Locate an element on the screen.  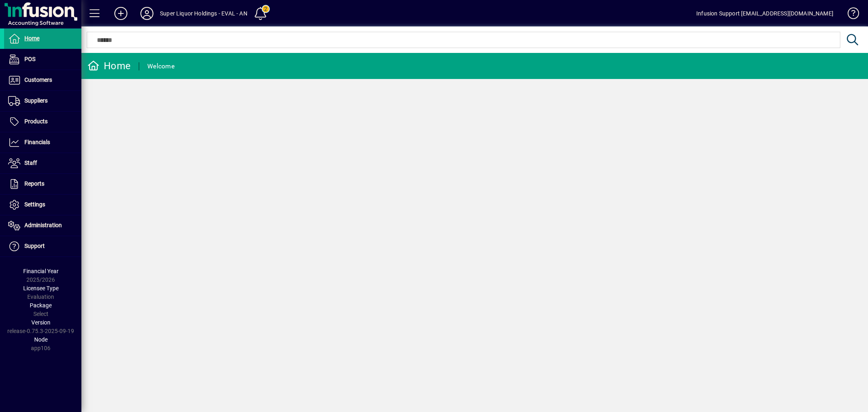
a: Staff is located at coordinates (43, 163).